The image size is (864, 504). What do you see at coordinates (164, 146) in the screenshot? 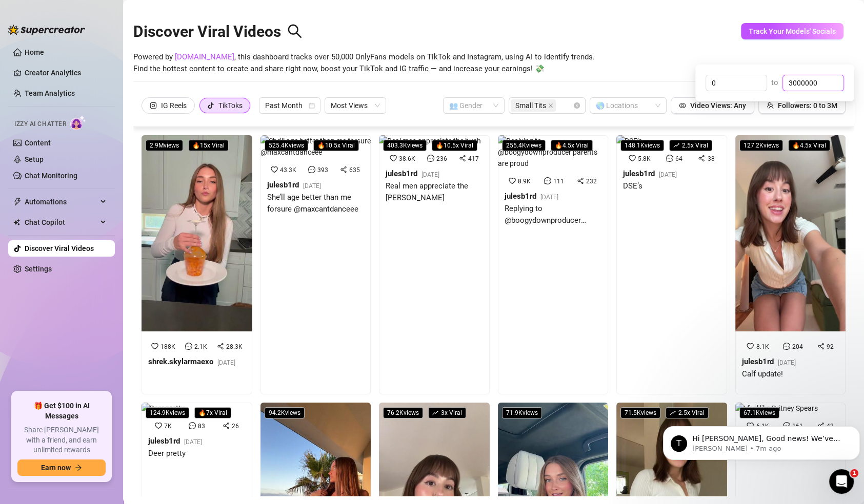
I see `span: 2.9M views` at bounding box center [164, 146].